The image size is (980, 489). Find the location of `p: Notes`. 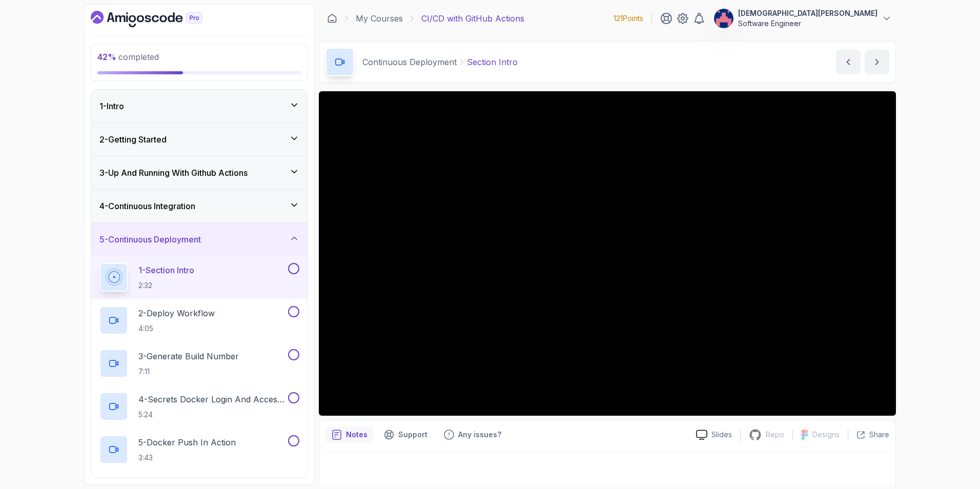

p: Notes is located at coordinates (357, 435).